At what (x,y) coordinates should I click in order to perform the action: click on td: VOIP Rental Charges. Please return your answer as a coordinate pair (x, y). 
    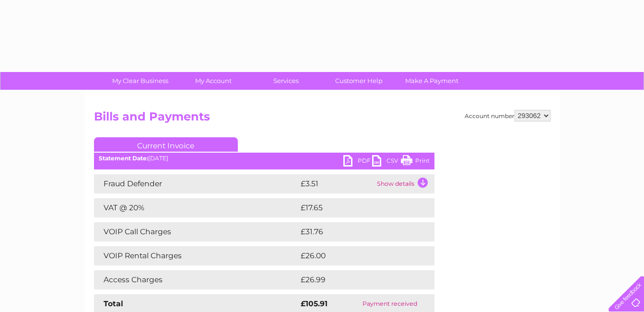
    Looking at the image, I should click on (196, 256).